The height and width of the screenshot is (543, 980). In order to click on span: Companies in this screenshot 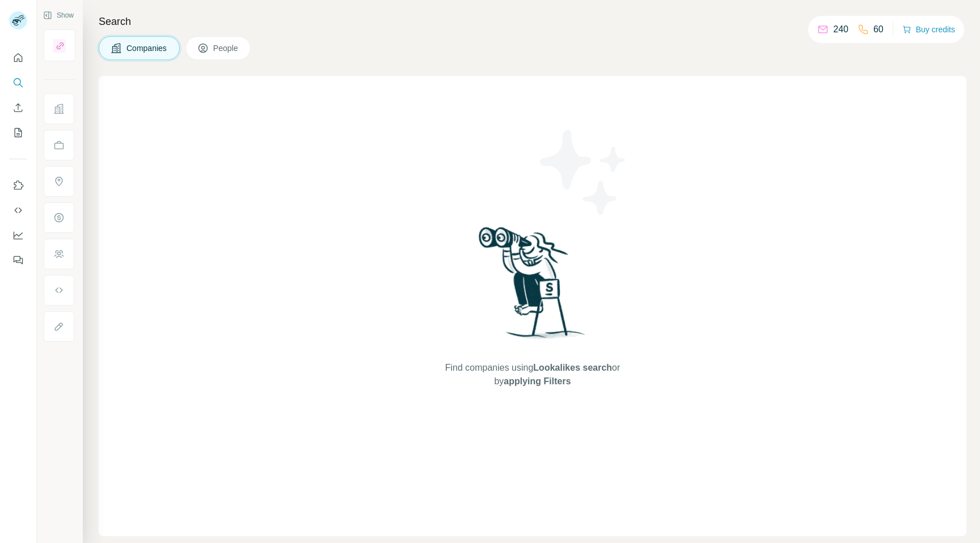, I will do `click(147, 49)`.